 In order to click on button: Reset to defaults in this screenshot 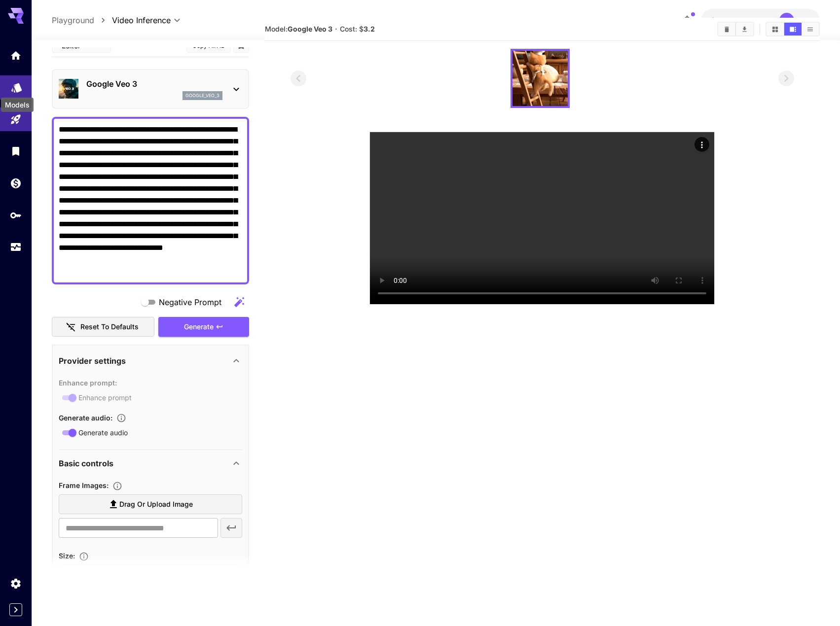, I will do `click(103, 327)`.